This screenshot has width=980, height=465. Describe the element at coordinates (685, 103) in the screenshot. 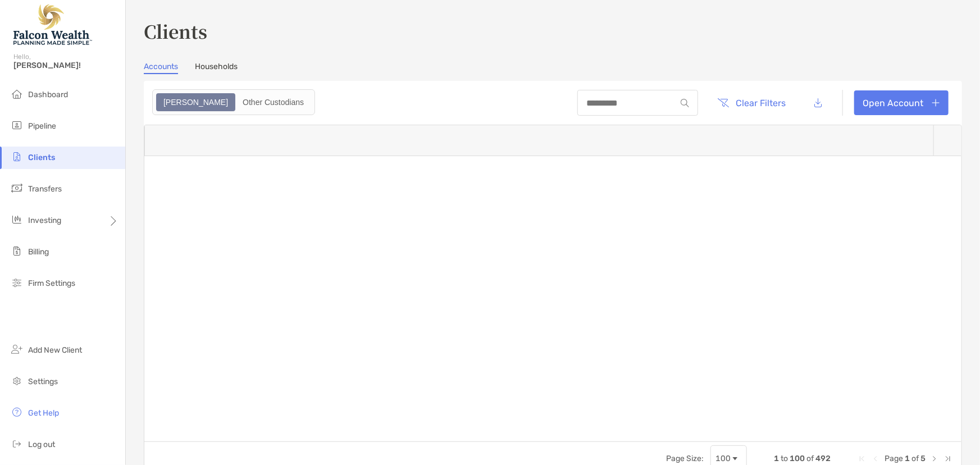

I see `img: input icon` at that location.